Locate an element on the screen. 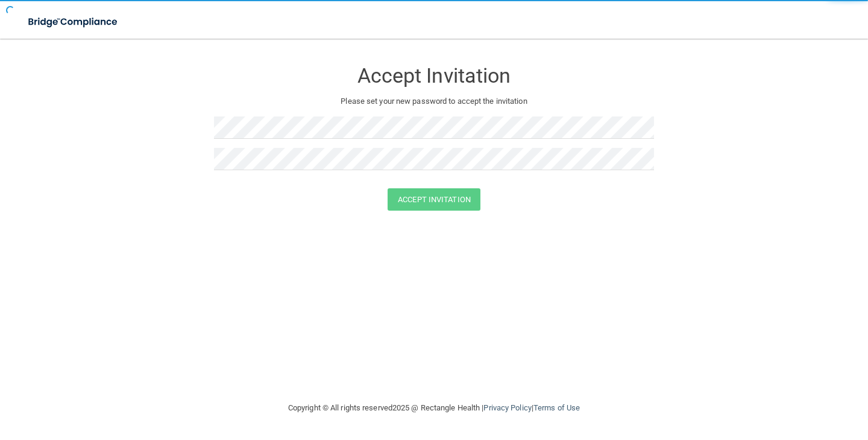 The height and width of the screenshot is (440, 868). h3: Accept Invitation is located at coordinates (434, 75).